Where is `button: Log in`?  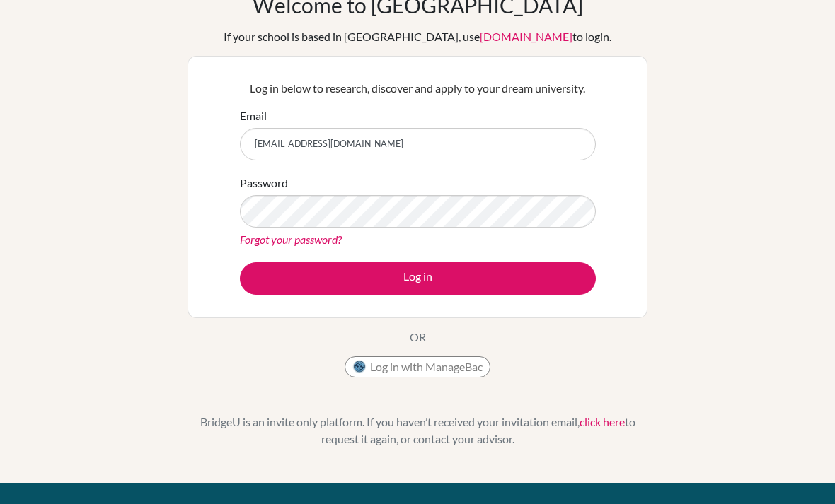
button: Log in is located at coordinates (418, 278).